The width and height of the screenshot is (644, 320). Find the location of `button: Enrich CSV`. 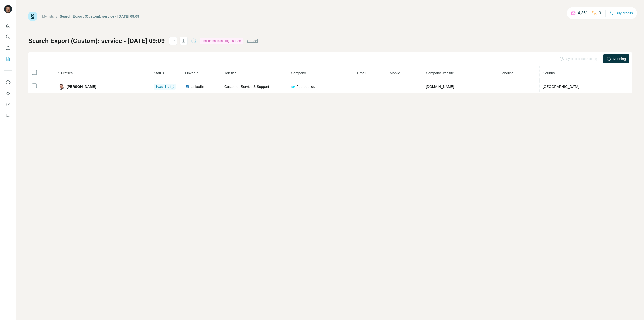

button: Enrich CSV is located at coordinates (8, 48).